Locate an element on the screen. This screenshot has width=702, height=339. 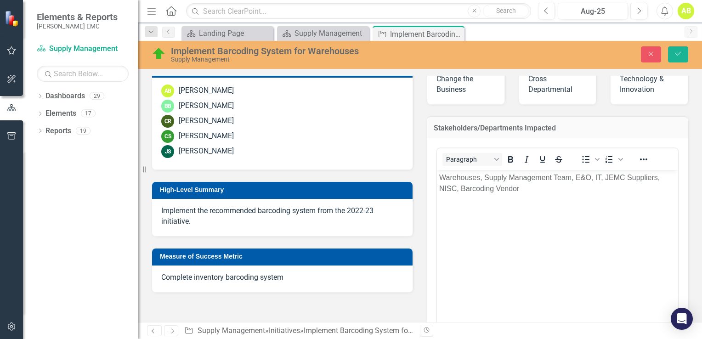
a: Reports is located at coordinates (58, 131).